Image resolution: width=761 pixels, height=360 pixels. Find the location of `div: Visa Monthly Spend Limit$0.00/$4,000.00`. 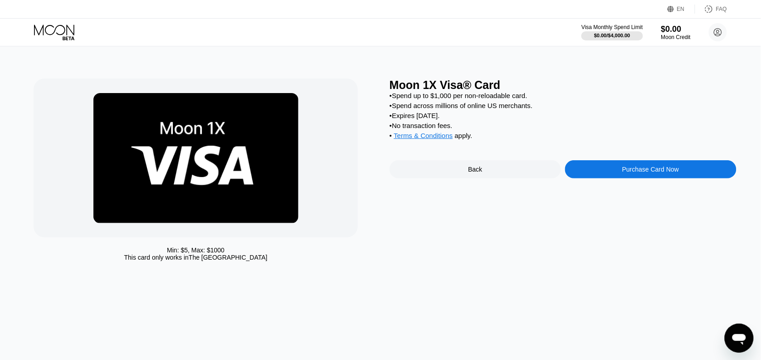

div: Visa Monthly Spend Limit$0.00/$4,000.00 is located at coordinates (612, 32).